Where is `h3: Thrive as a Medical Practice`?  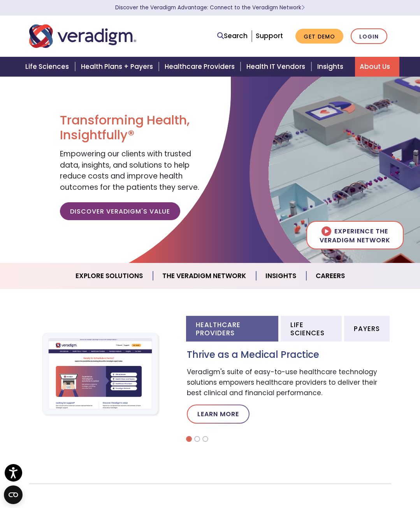
h3: Thrive as a Medical Practice is located at coordinates (289, 355).